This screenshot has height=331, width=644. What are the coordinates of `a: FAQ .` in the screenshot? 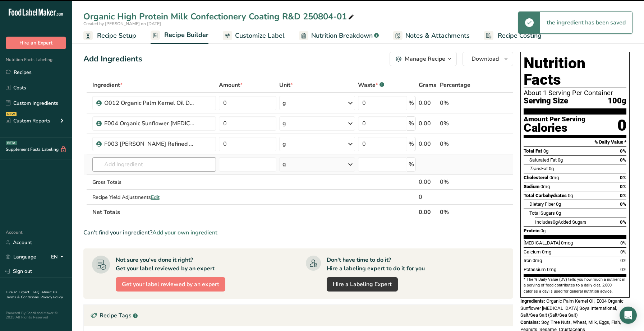 It's located at (37, 292).